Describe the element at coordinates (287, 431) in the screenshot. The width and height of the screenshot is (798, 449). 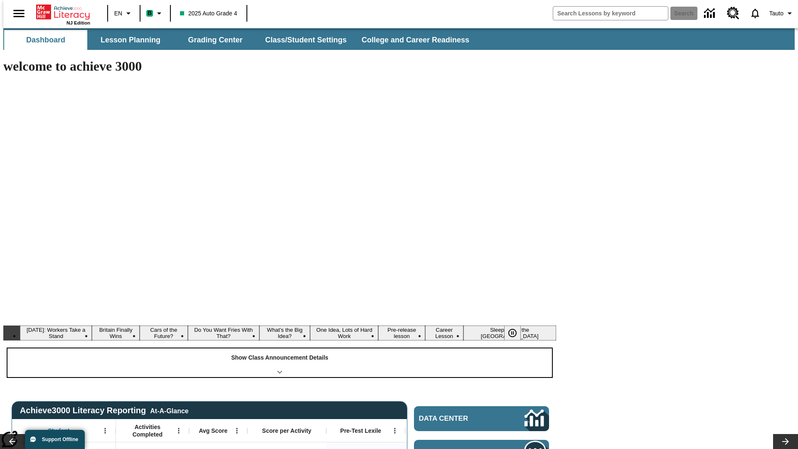
I see `span: Score per Activity` at that location.